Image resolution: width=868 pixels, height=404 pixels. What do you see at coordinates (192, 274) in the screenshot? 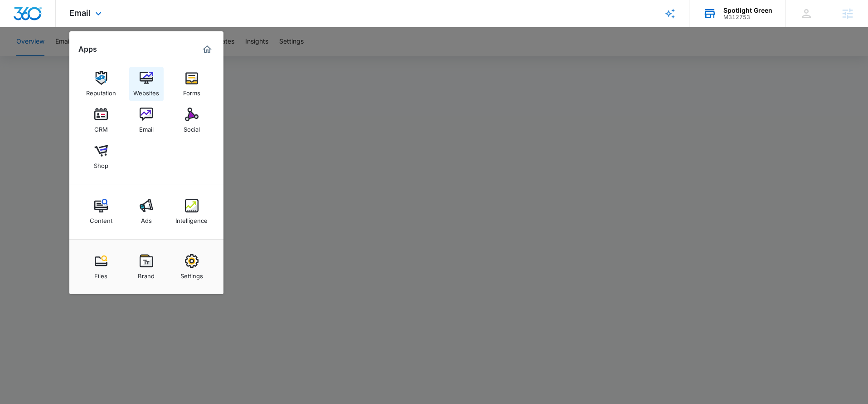
I see `div: Settings` at bounding box center [192, 274].